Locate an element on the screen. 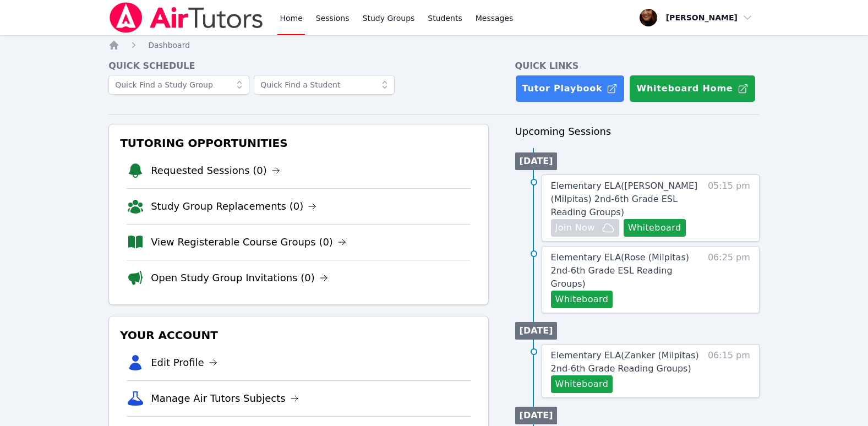 The height and width of the screenshot is (426, 868). a: View Registerable Course Groups (0) is located at coordinates (248, 242).